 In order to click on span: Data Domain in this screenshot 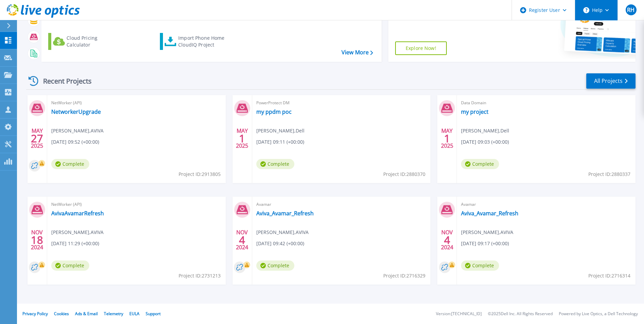, I will do `click(546, 103)`.